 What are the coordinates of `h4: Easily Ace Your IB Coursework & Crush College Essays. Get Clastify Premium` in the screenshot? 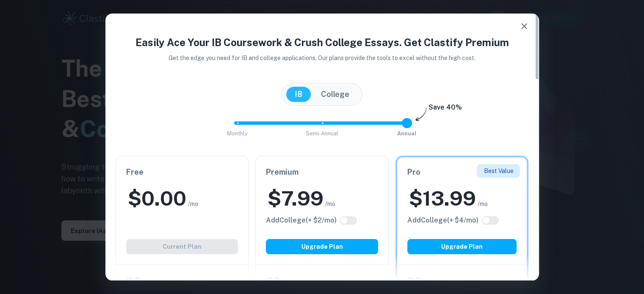 It's located at (322, 42).